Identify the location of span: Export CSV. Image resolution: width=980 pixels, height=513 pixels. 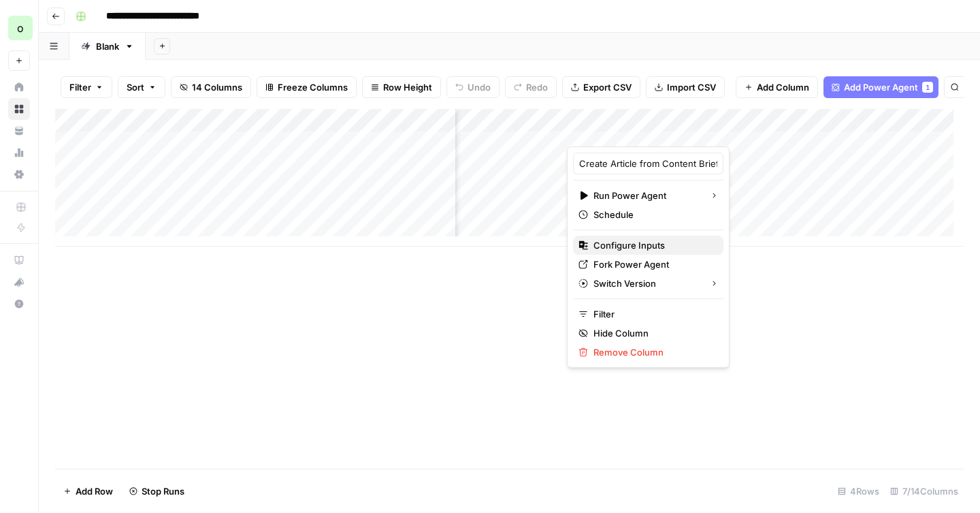
(607, 87).